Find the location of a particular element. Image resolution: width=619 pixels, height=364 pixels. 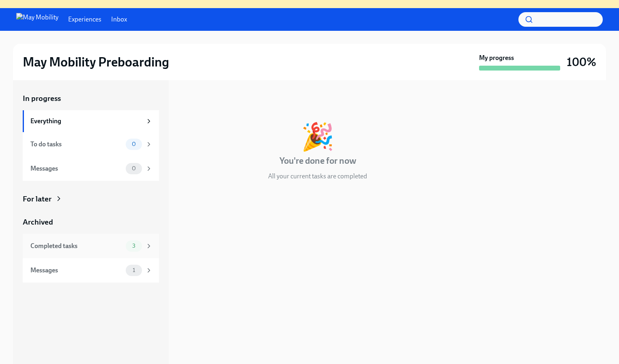

div: To do tasks is located at coordinates (77, 144).